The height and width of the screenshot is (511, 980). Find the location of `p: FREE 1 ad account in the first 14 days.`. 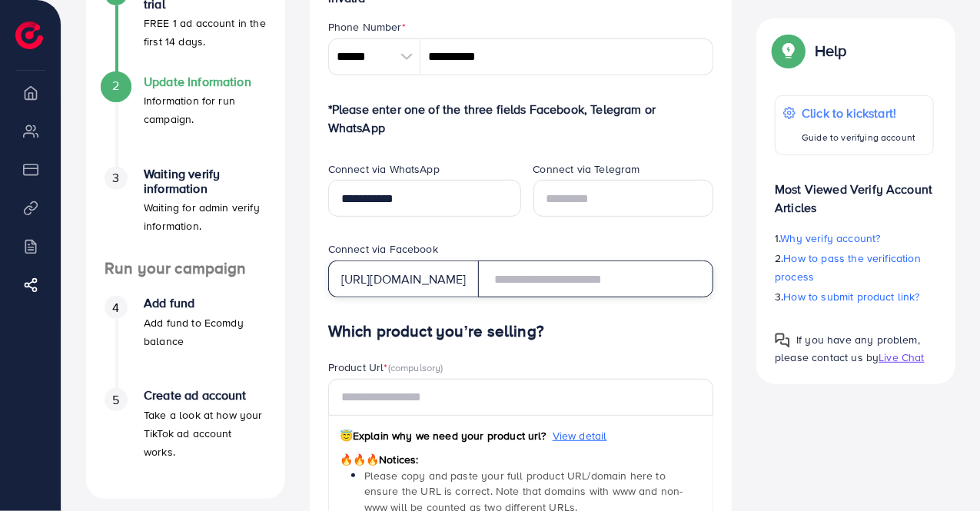

p: FREE 1 ad account in the first 14 days. is located at coordinates (205, 33).